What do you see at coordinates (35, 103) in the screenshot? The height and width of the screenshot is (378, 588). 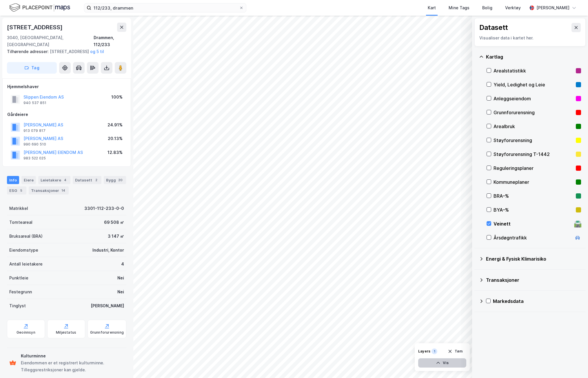 I see `div: 940 537 851` at bounding box center [35, 103].